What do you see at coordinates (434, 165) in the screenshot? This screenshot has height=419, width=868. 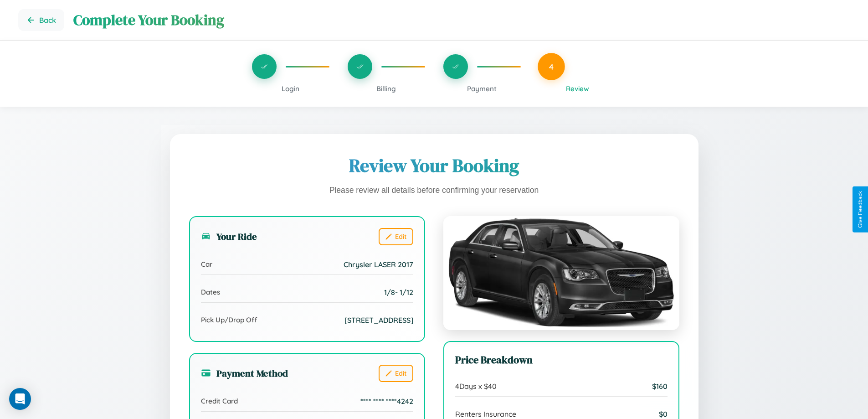 I see `h1: Review Your Booking` at bounding box center [434, 165].